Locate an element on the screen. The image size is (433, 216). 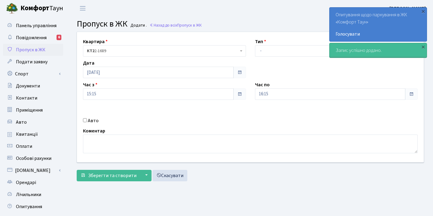
a: Авто is located at coordinates (33, 122).